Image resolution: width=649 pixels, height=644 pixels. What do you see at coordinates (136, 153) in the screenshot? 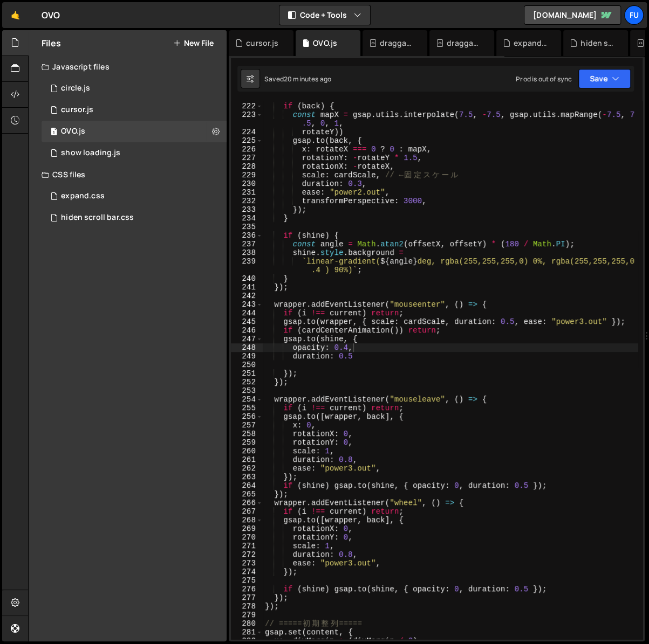
I see `div: 17267/48011.js` at bounding box center [136, 153].